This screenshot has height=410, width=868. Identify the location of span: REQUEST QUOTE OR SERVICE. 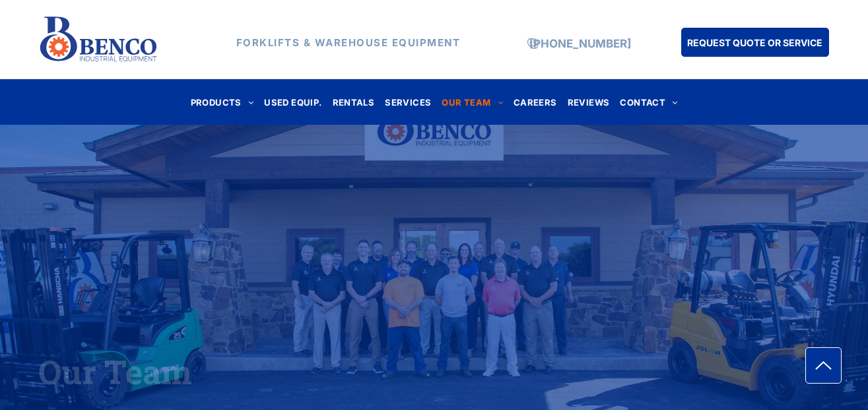
(754, 42).